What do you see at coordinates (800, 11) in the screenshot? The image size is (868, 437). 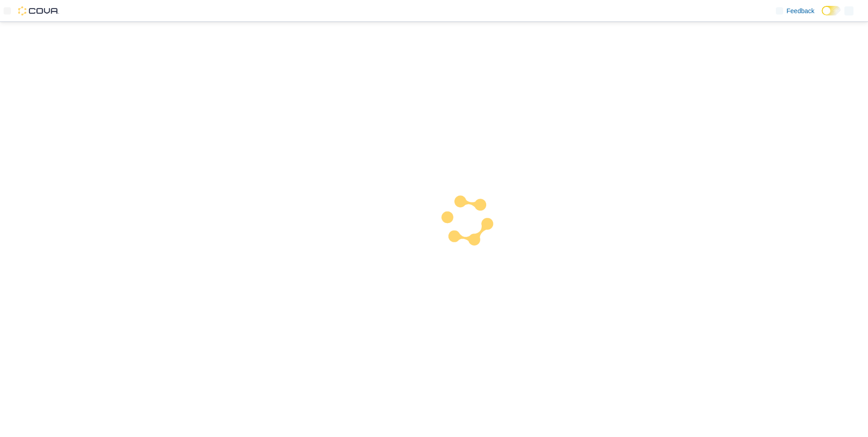 I see `span: Feedback` at bounding box center [800, 11].